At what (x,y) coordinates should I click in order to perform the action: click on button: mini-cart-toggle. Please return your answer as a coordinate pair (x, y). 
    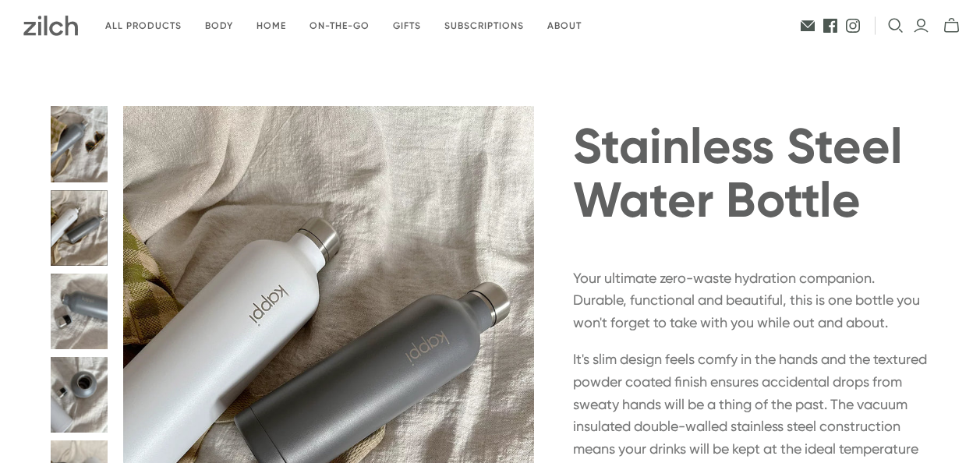
    Looking at the image, I should click on (951, 26).